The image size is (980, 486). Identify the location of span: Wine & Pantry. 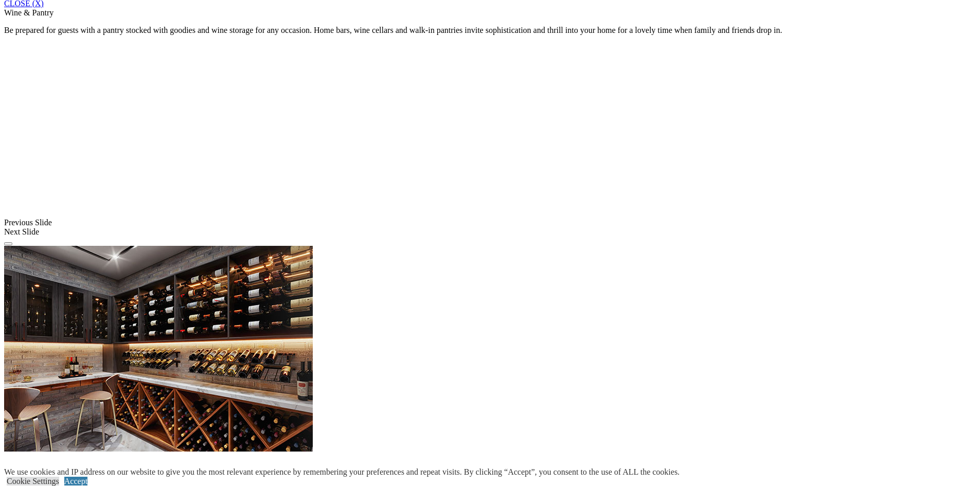
(29, 12).